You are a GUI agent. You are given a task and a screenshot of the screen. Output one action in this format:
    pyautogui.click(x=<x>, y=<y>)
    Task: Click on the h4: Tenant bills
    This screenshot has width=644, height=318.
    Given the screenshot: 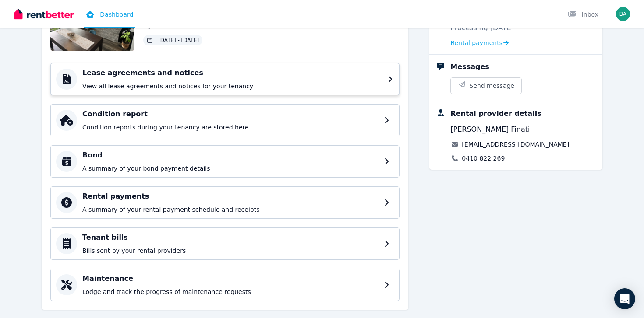 What is the action you would take?
    pyautogui.click(x=230, y=238)
    